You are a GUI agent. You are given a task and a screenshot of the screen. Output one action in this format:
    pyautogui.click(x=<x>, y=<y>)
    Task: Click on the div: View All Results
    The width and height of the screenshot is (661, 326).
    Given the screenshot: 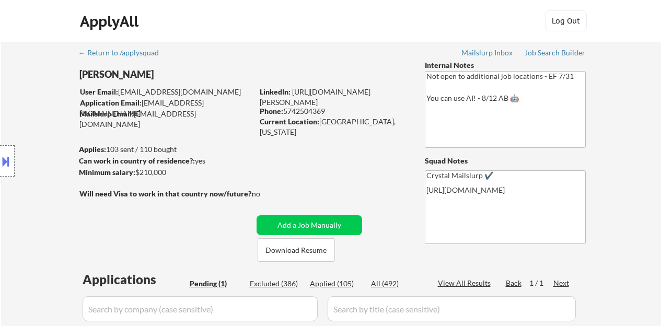 What is the action you would take?
    pyautogui.click(x=466, y=283)
    